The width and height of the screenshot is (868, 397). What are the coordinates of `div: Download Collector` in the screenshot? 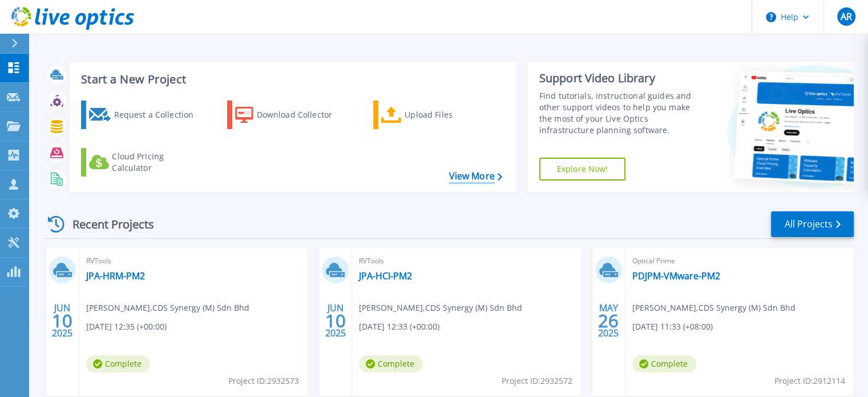 It's located at (302, 115).